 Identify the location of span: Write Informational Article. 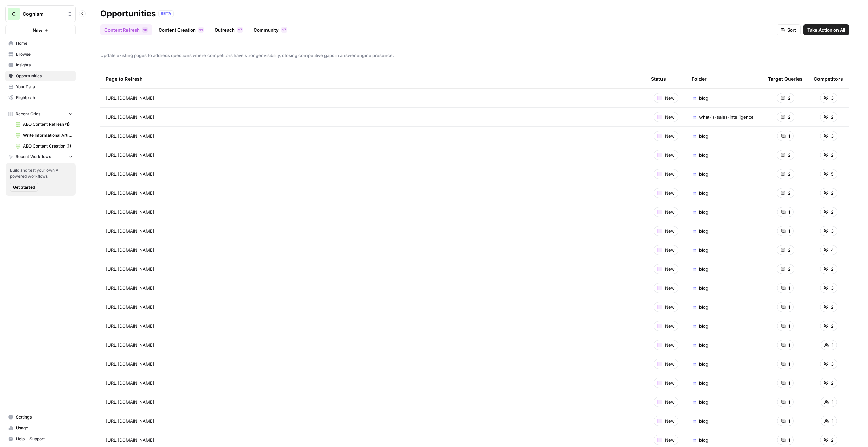
(48, 135).